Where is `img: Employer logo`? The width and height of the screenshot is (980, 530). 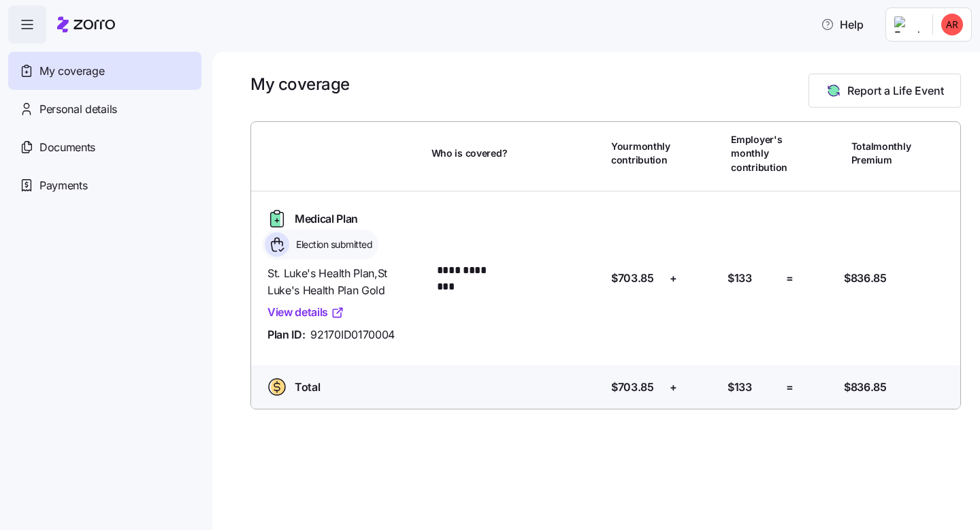
img: Employer logo is located at coordinates (907, 24).